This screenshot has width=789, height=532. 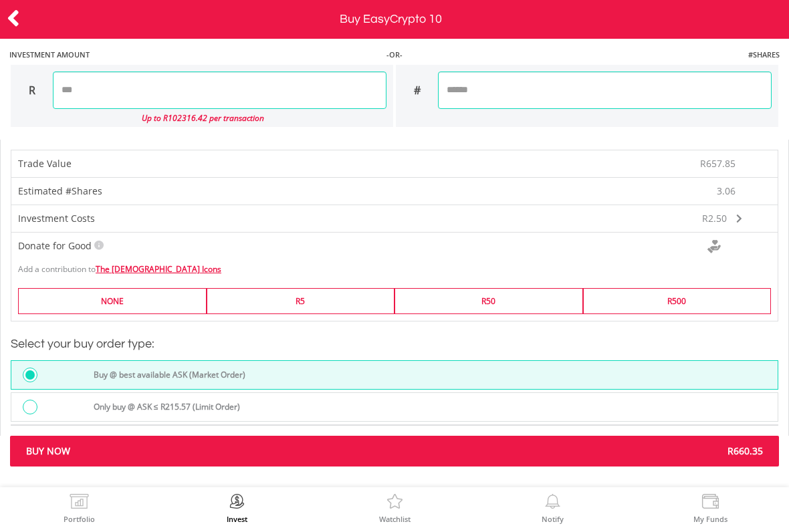 What do you see at coordinates (45, 163) in the screenshot?
I see `span: Trade Value` at bounding box center [45, 163].